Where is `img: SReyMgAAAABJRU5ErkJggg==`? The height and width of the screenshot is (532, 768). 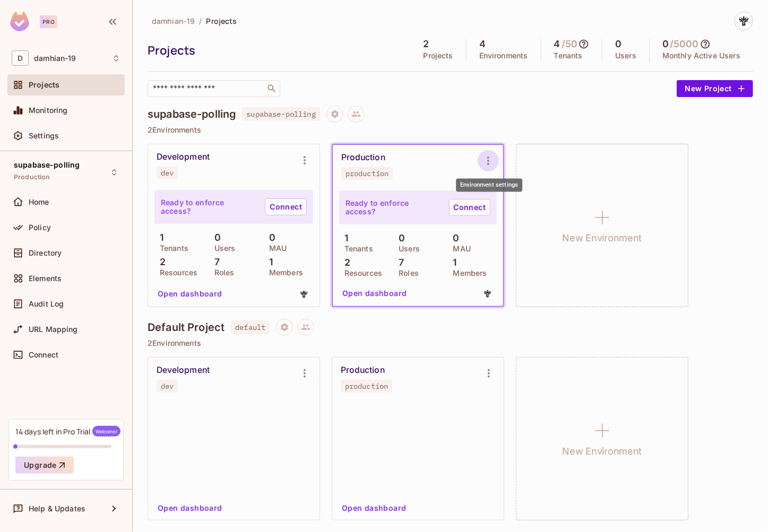 img: SReyMgAAAABJRU5ErkJggg== is located at coordinates (19, 21).